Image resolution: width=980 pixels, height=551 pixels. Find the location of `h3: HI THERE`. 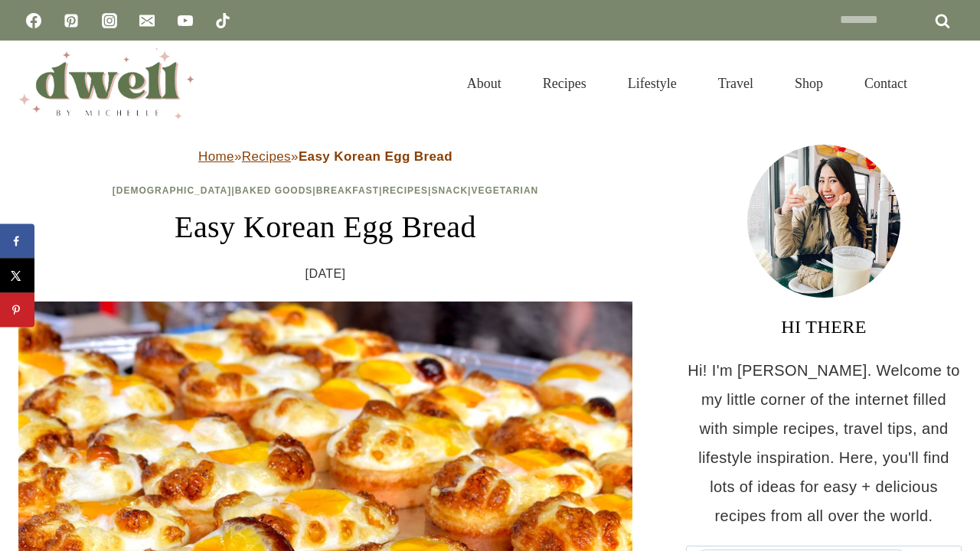

h3: HI THERE is located at coordinates (824, 327).